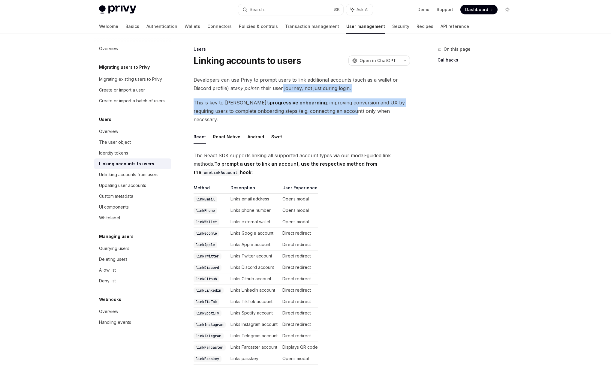  I want to click on strong: progressive onboarding, so click(298, 103).